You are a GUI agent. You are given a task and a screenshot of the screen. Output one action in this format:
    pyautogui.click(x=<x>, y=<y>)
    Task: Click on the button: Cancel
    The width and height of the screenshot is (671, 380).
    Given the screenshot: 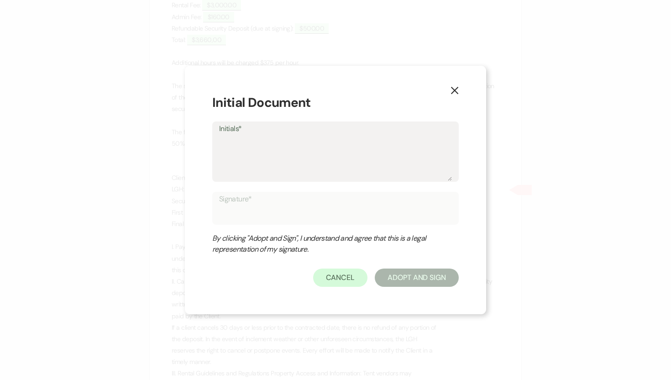 What is the action you would take?
    pyautogui.click(x=341, y=278)
    